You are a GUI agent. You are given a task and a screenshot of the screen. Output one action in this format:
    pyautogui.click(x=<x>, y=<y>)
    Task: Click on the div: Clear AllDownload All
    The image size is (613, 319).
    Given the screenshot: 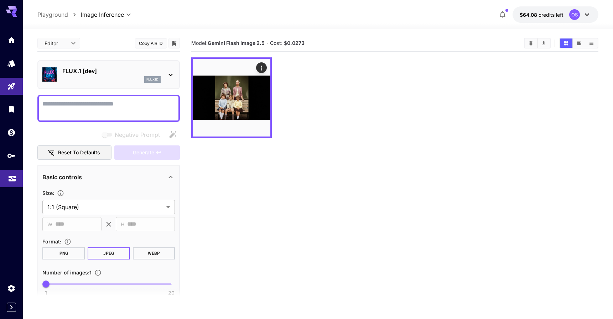 What is the action you would take?
    pyautogui.click(x=537, y=43)
    